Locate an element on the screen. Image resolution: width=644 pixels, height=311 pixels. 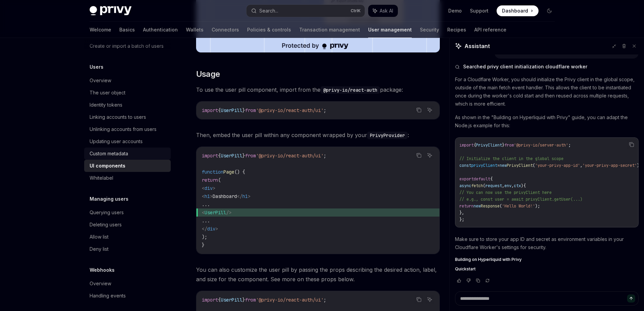
a: Deny list is located at coordinates (128, 249).